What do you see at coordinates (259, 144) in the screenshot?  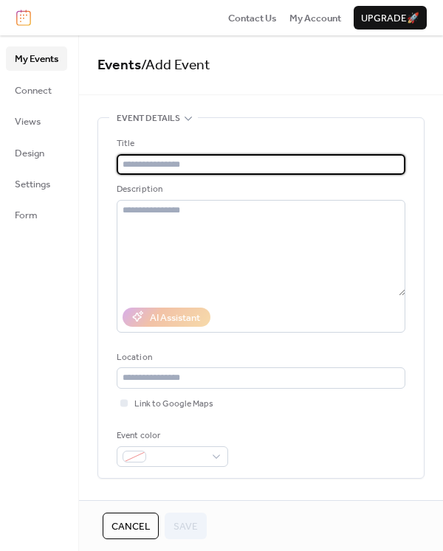 I see `div: Title` at bounding box center [259, 144].